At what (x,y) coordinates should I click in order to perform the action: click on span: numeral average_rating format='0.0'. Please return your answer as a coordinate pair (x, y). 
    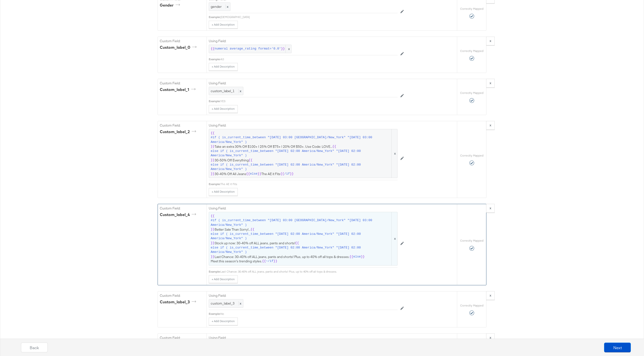
    Looking at the image, I should click on (248, 49).